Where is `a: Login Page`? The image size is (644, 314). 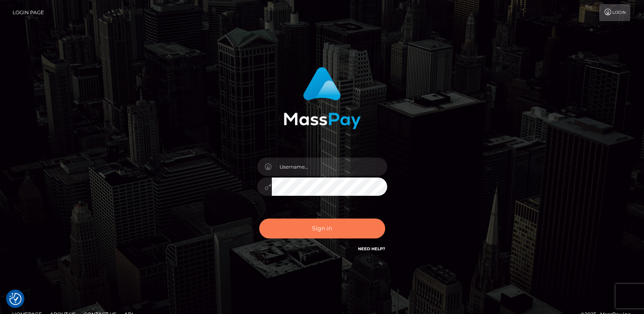 a: Login Page is located at coordinates (28, 12).